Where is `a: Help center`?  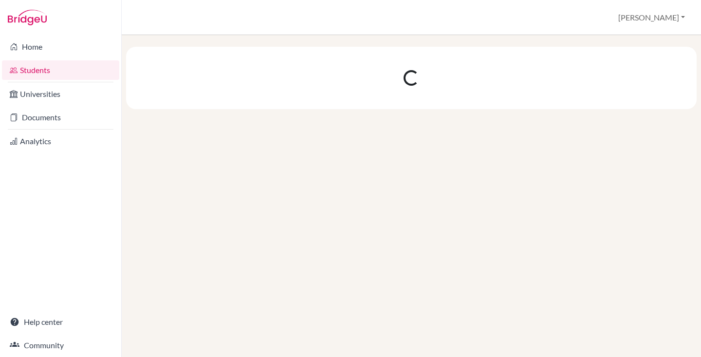
a: Help center is located at coordinates (60, 322).